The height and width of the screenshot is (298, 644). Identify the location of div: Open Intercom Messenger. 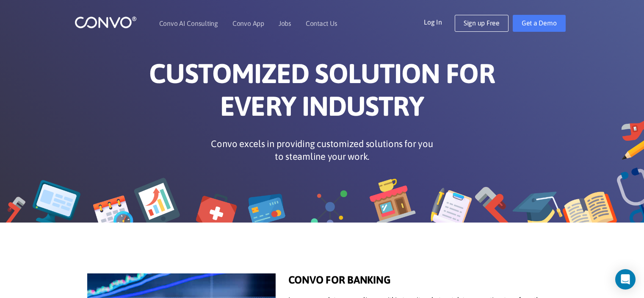
(625, 279).